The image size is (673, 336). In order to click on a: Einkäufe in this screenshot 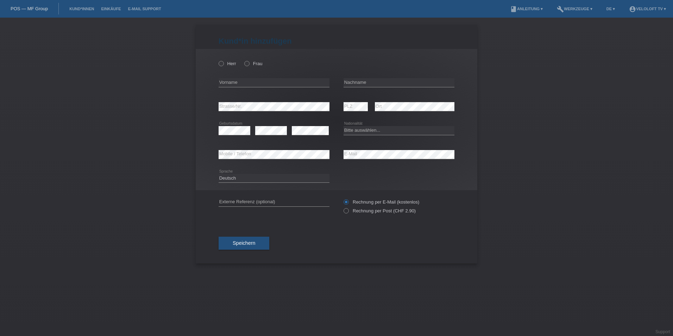, I will do `click(111, 9)`.